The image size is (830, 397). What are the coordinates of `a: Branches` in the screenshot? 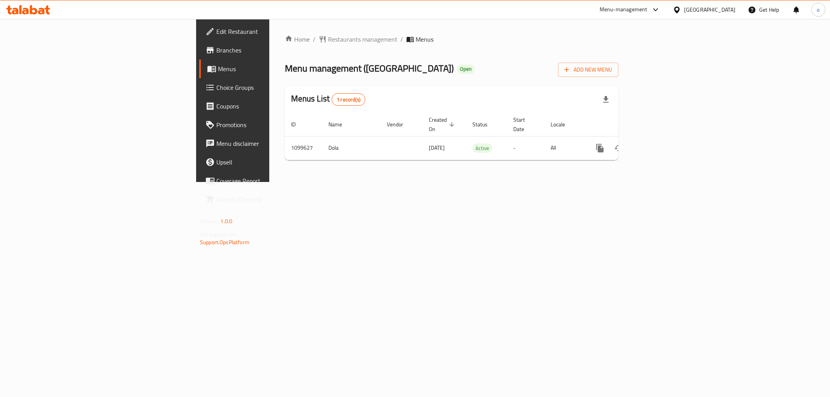 It's located at (267, 50).